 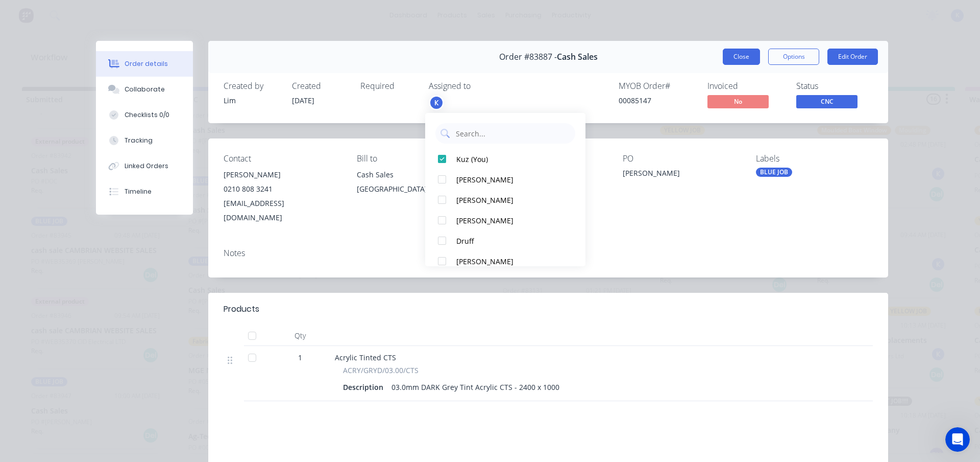 What do you see at coordinates (144, 192) in the screenshot?
I see `button: Timeline` at bounding box center [144, 192].